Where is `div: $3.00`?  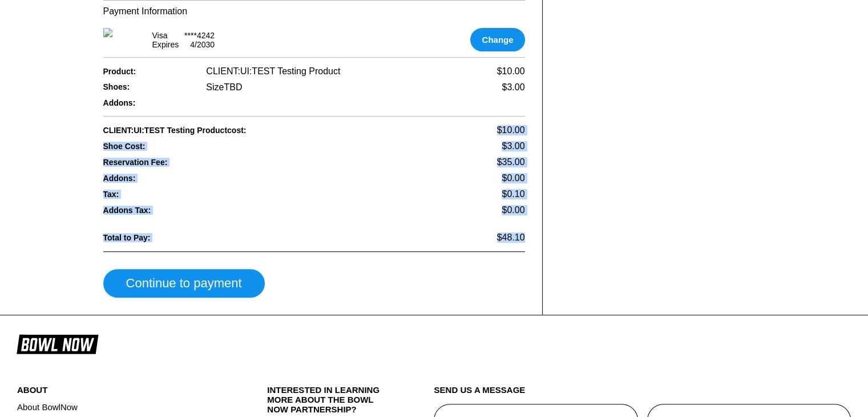
div: $3.00 is located at coordinates (513, 88).